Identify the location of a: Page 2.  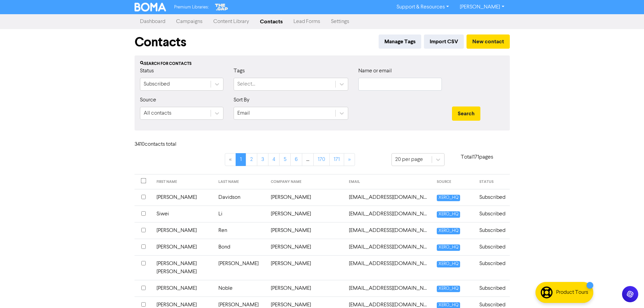
(252, 160).